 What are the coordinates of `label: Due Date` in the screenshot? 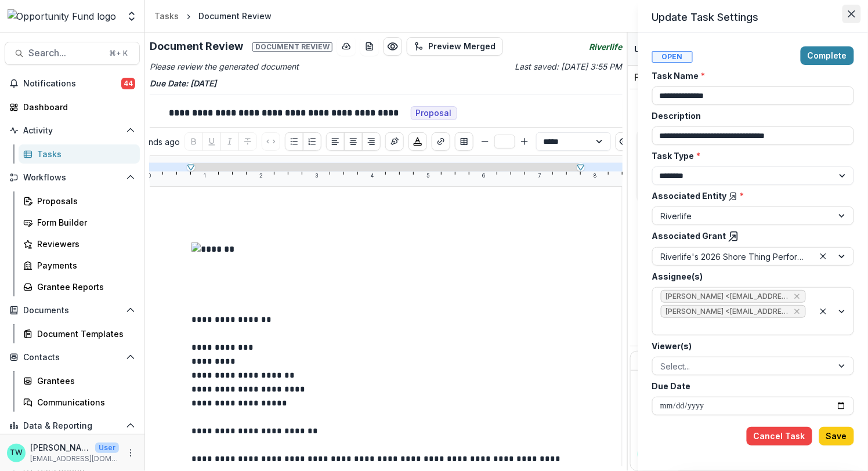 It's located at (750, 385).